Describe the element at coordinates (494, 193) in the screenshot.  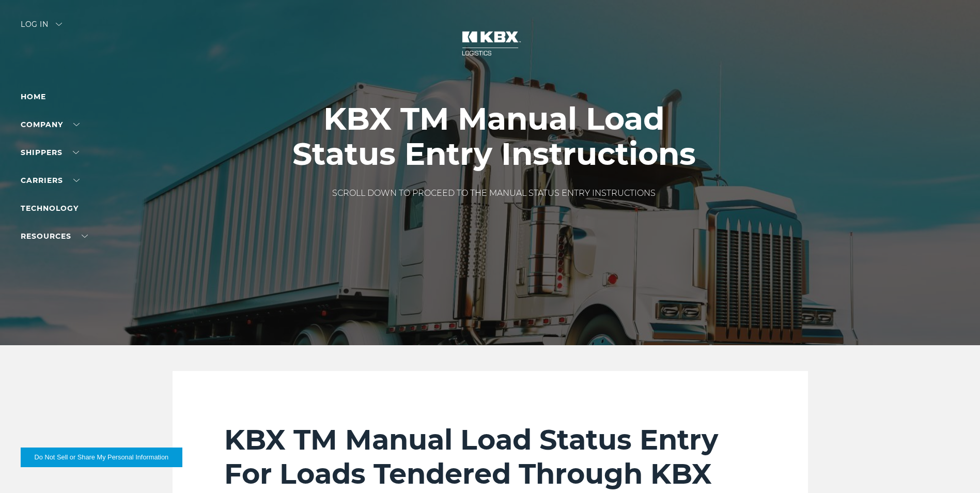
I see `p: SCROLL DOWN TO PROCEED TO THE MANUAL STATUS ENTRY INSTRUCTIONS` at that location.